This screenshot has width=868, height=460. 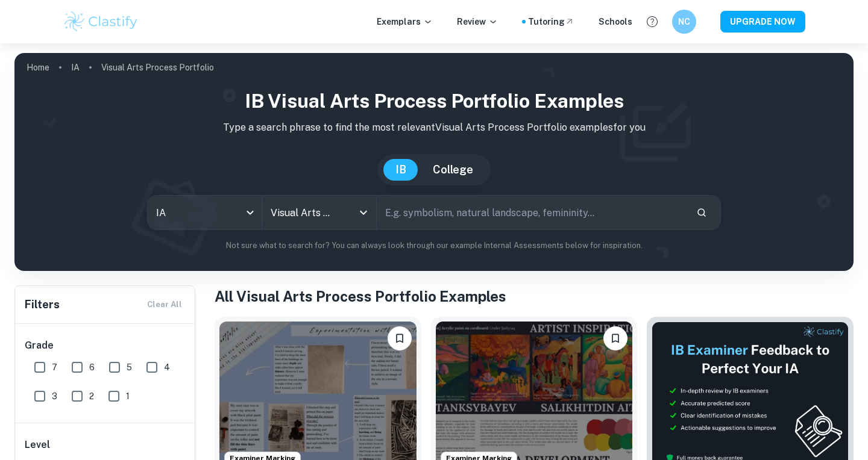 What do you see at coordinates (405, 22) in the screenshot?
I see `p: Exemplars` at bounding box center [405, 22].